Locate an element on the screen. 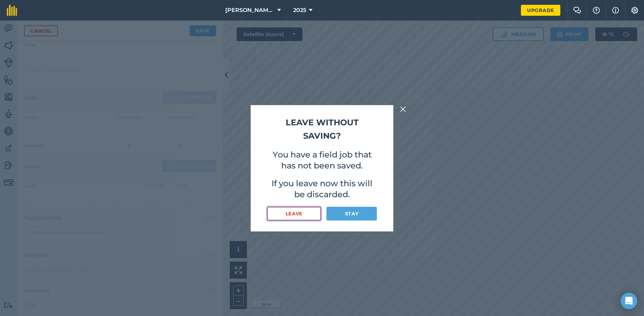  a: Upgrade is located at coordinates (540, 10).